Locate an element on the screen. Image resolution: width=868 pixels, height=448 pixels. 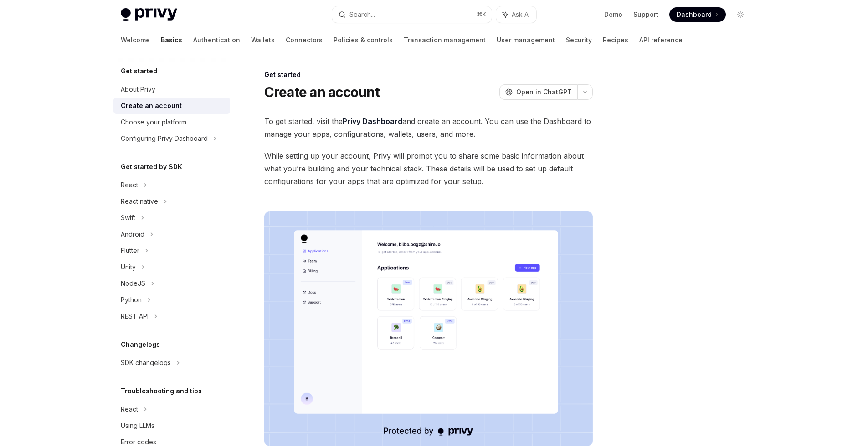
h5: Get started by SDK is located at coordinates (152, 167).